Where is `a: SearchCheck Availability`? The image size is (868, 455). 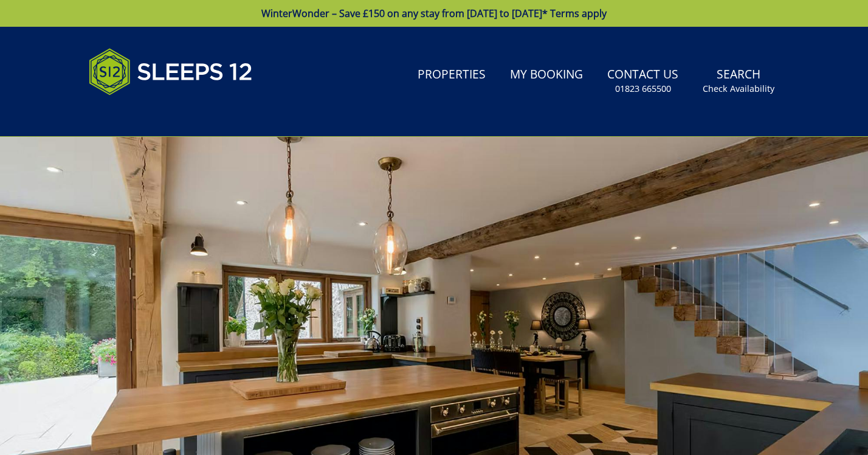 a: SearchCheck Availability is located at coordinates (739, 81).